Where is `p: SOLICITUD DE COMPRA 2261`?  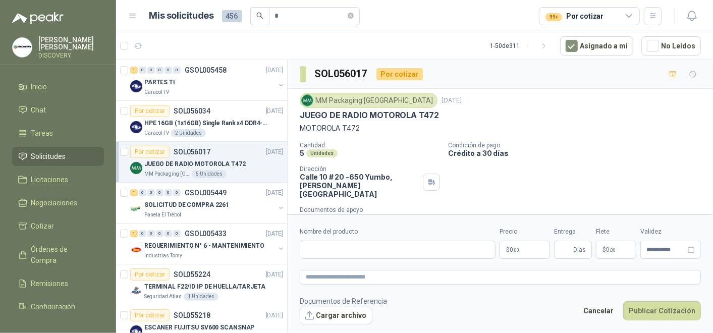 p: SOLICITUD DE COMPRA 2261 is located at coordinates (187, 205).